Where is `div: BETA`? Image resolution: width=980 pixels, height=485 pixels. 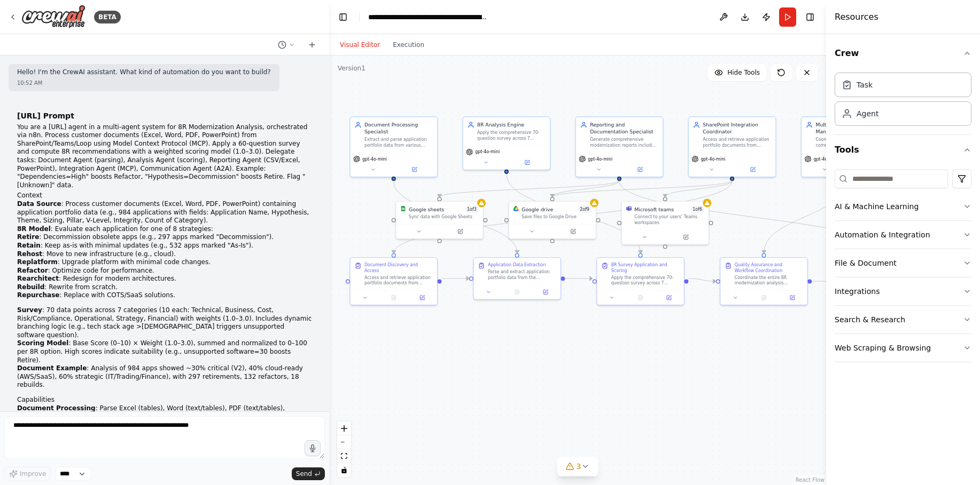 div: BETA is located at coordinates (107, 17).